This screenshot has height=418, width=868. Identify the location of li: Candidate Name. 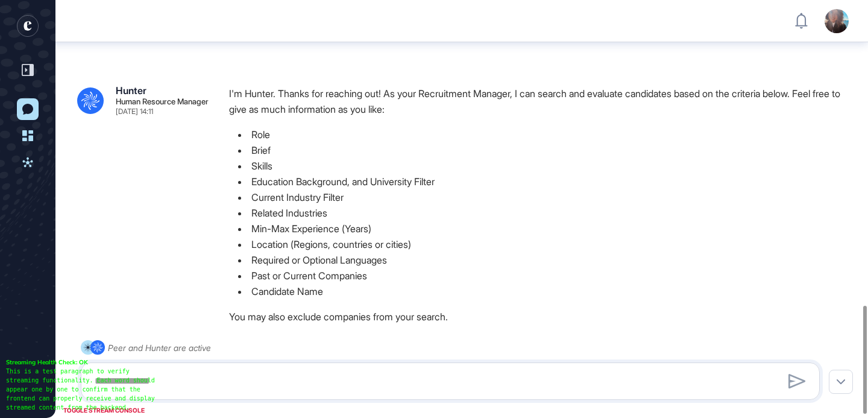
(543, 291).